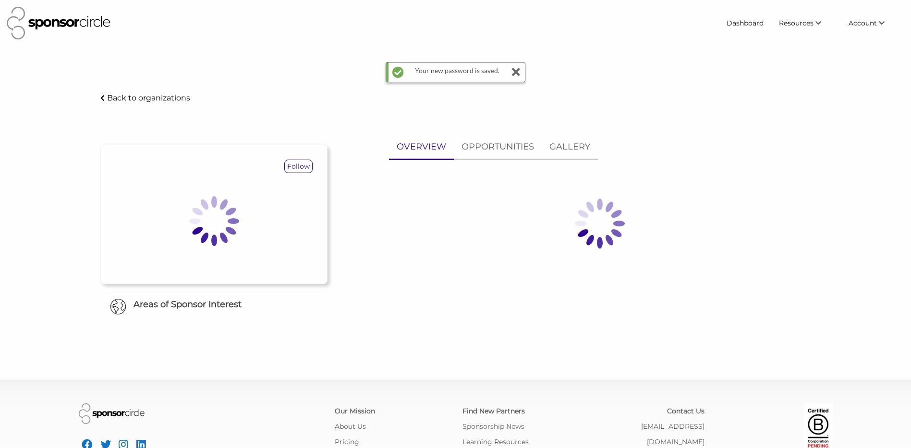 The width and height of the screenshot is (911, 448). I want to click on p: OPPORTUNITIES, so click(498, 146).